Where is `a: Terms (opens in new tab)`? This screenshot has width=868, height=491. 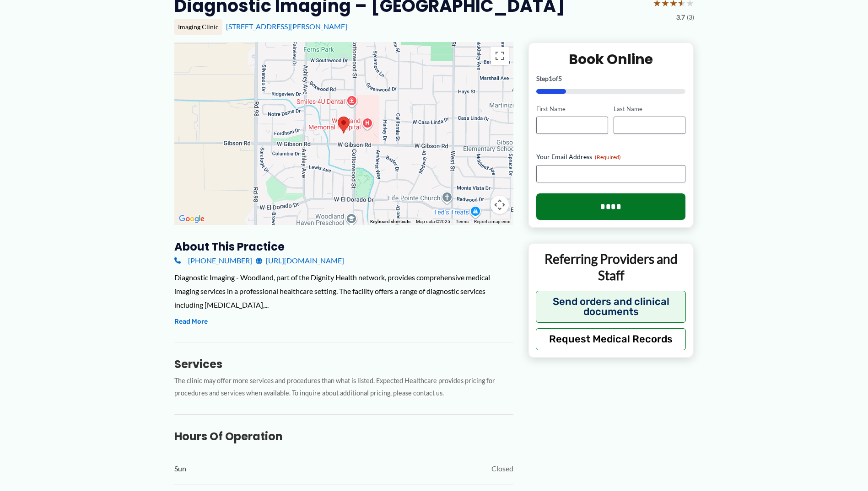
a: Terms (opens in new tab) is located at coordinates (461, 221).